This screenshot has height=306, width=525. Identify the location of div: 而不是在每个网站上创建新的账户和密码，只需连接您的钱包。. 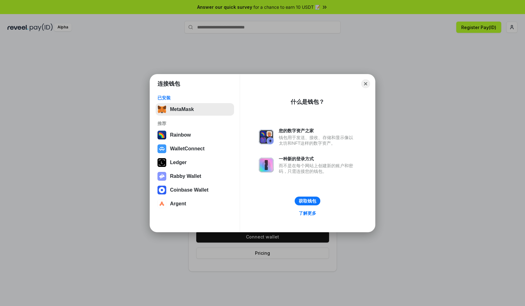
(317, 168).